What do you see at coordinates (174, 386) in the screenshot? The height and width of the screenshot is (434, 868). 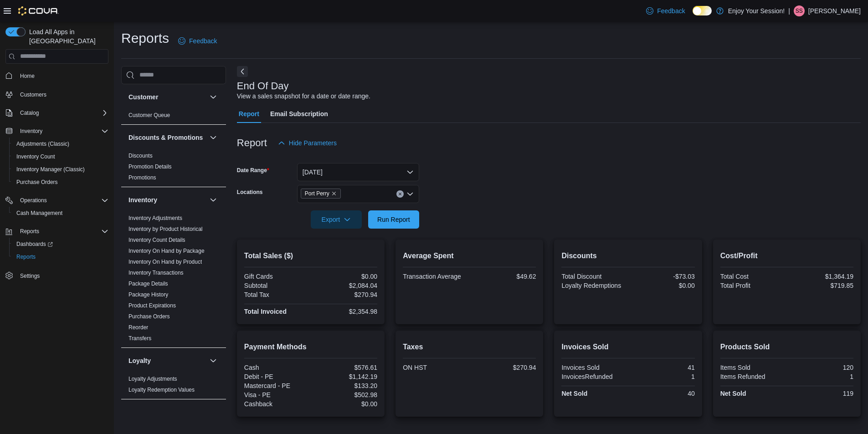 I see `div: Loyalty` at bounding box center [174, 386].